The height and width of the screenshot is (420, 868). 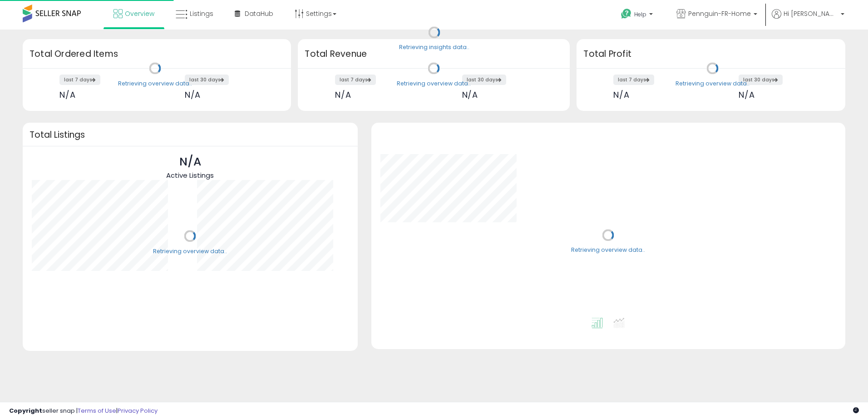 I want to click on i: Get Help, so click(x=626, y=13).